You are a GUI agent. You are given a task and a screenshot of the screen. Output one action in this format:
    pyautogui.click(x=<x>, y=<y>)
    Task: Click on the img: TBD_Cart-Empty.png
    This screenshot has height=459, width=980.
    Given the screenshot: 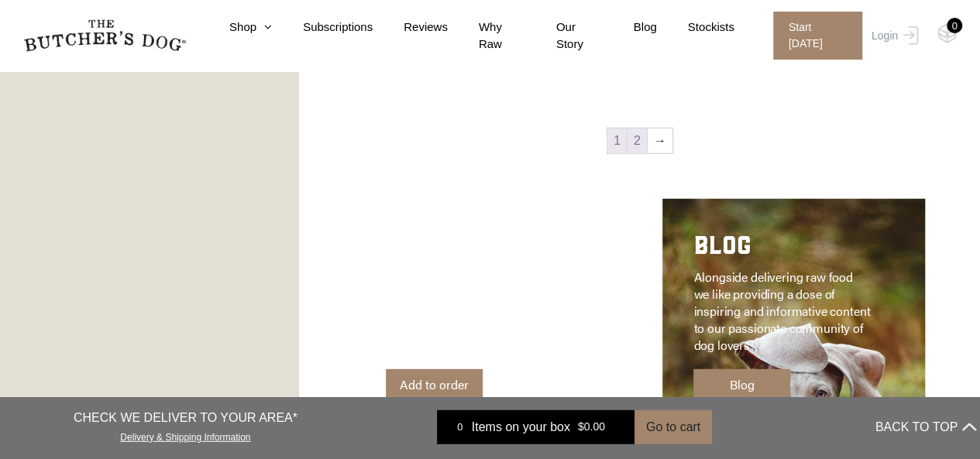 What is the action you would take?
    pyautogui.click(x=947, y=33)
    